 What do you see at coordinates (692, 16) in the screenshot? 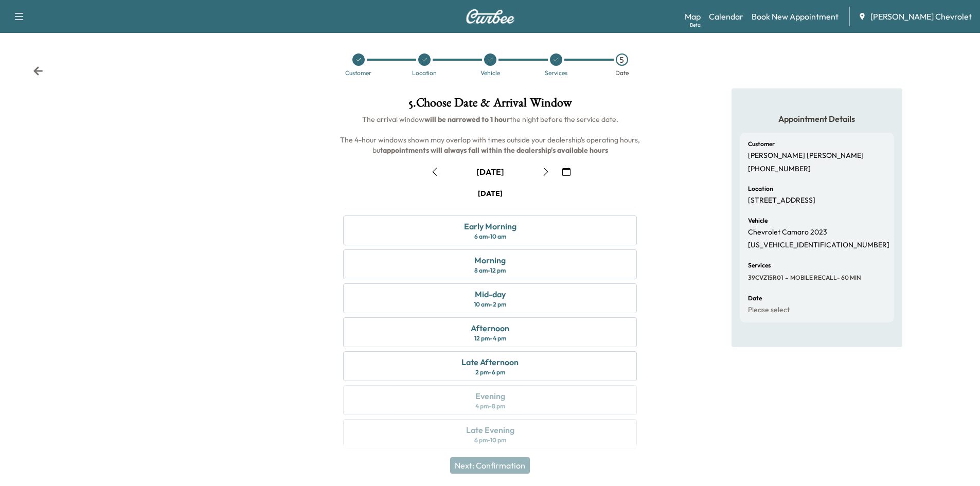
I see `a: MapBeta` at bounding box center [692, 16].